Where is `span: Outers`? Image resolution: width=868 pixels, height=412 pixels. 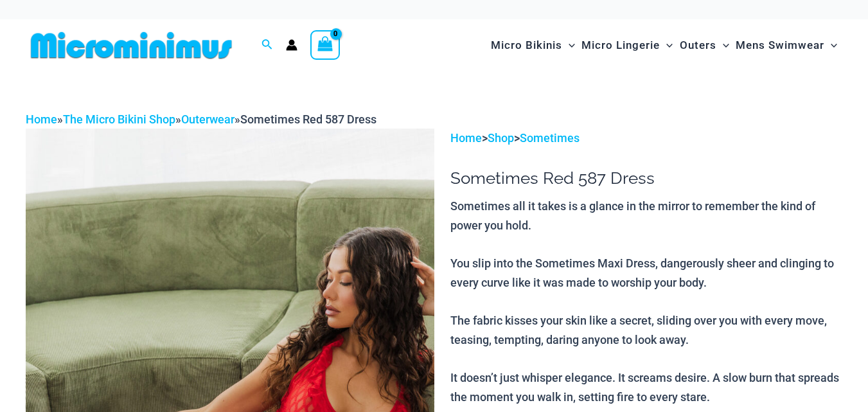
span: Outers is located at coordinates (698, 45).